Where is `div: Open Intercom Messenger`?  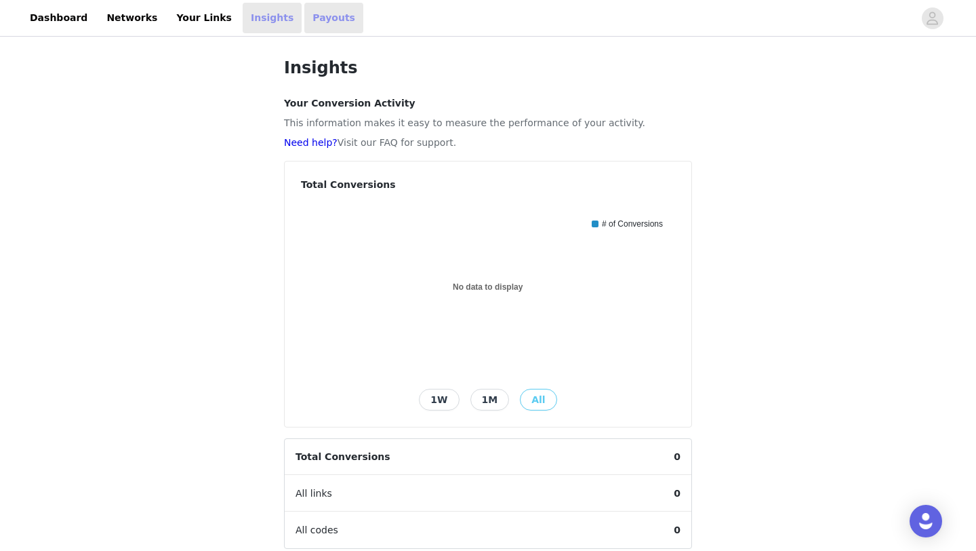
div: Open Intercom Messenger is located at coordinates (926, 521).